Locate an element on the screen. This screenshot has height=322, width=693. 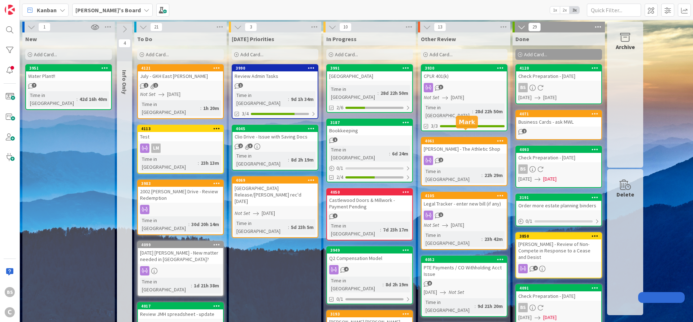
div: 23h 13m is located at coordinates (210, 163).